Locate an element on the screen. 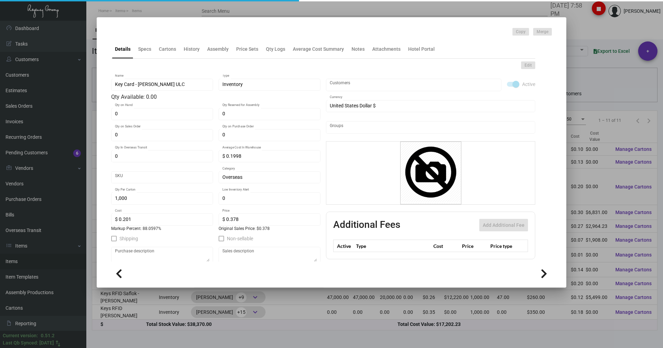 This screenshot has width=663, height=348. span: Edit is located at coordinates (528, 65).